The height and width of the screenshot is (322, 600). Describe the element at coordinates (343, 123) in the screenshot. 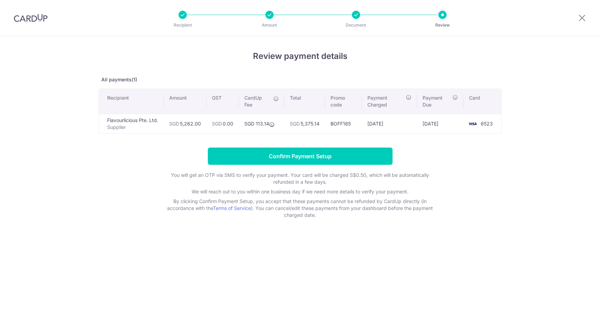

I see `td: BOFF185` at that location.